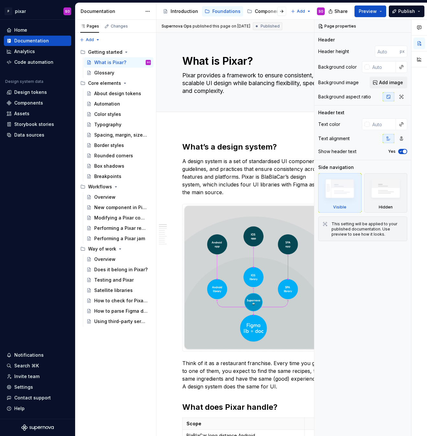  Describe the element at coordinates (90, 26) in the screenshot. I see `div: Pages` at that location.